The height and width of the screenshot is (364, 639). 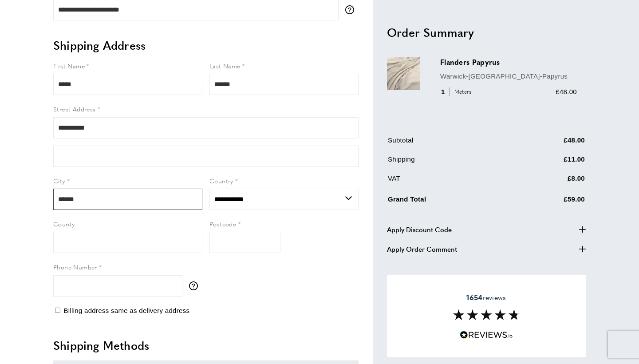 I want to click on img: Flanders Papyrus, so click(x=403, y=73).